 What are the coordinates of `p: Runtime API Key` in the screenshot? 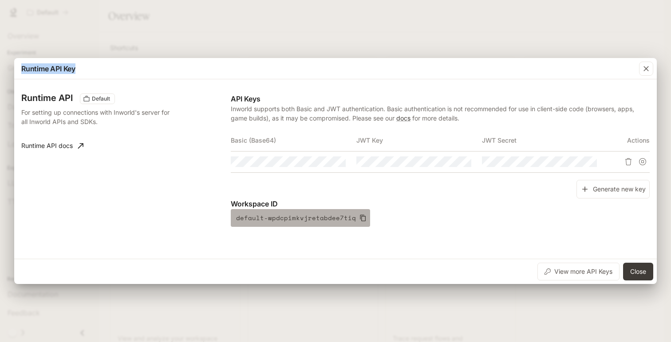 It's located at (48, 69).